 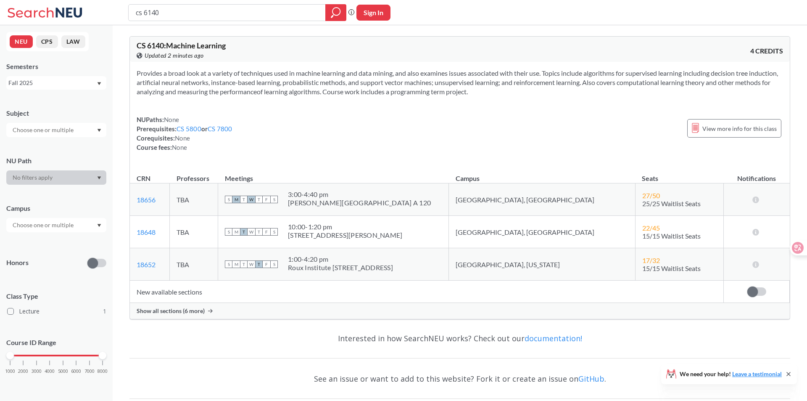 What do you see at coordinates (341, 259) in the screenshot?
I see `div: 1:00 - 4:20 pm` at bounding box center [341, 259].